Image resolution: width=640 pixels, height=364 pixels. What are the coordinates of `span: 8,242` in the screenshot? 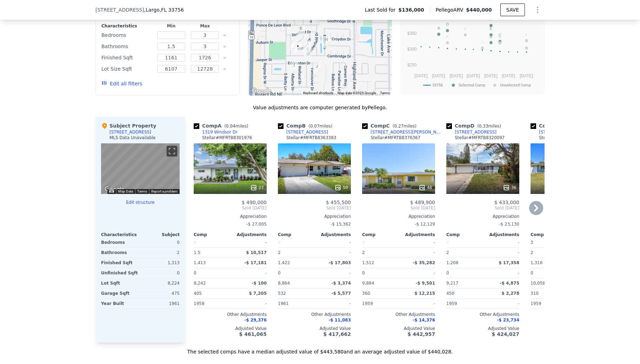 It's located at (200, 283).